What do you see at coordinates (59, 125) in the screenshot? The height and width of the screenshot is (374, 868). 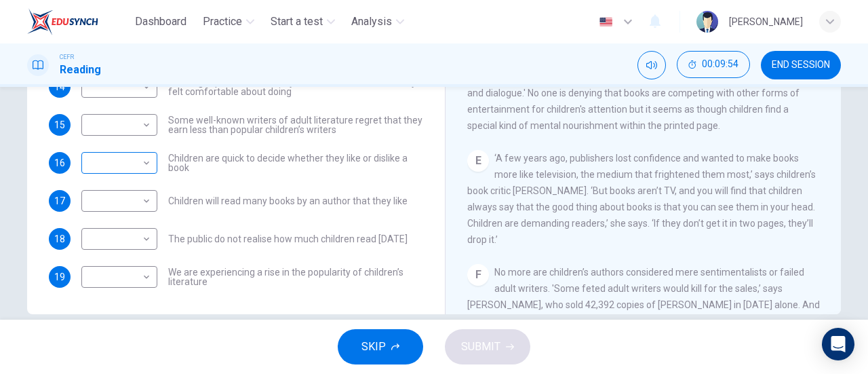 I see `span: 15` at bounding box center [59, 125].